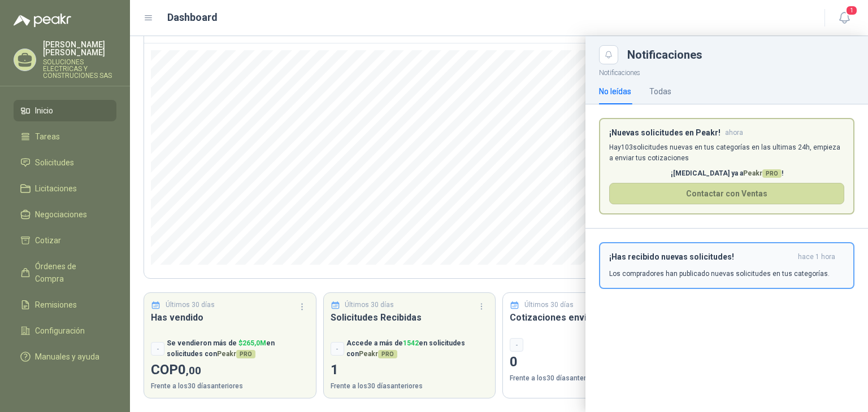 This screenshot has height=412, width=868. Describe the element at coordinates (65, 215) in the screenshot. I see `a: Negociaciones` at that location.